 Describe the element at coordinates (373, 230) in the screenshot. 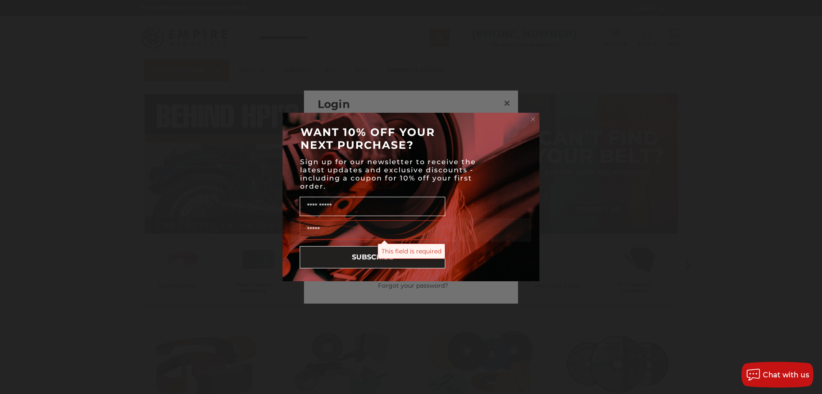

I see `input: Email` at that location.